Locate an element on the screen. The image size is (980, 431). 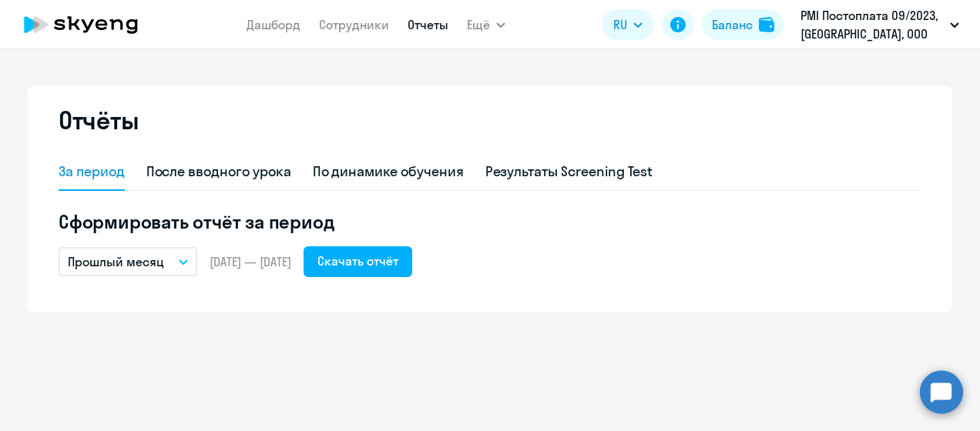
button: Прошлый месяц is located at coordinates (128, 261).